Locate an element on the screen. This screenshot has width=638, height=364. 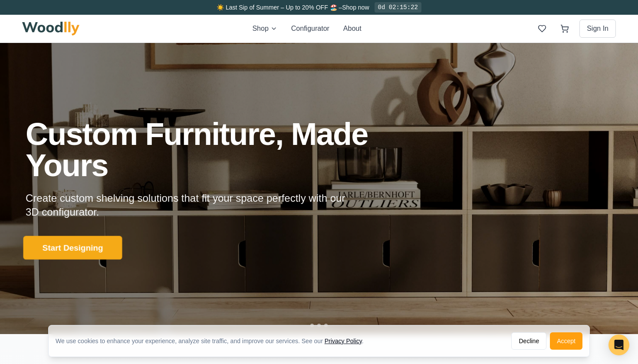
button: Sign In is located at coordinates (597, 28).